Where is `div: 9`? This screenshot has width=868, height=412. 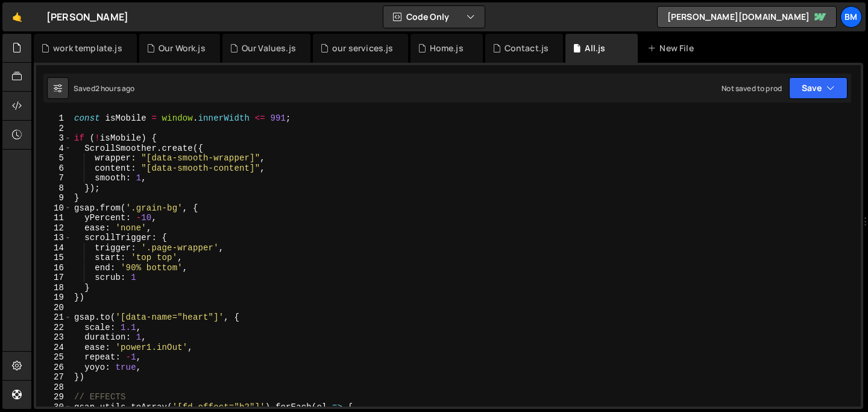
div: 9 is located at coordinates (54, 198).